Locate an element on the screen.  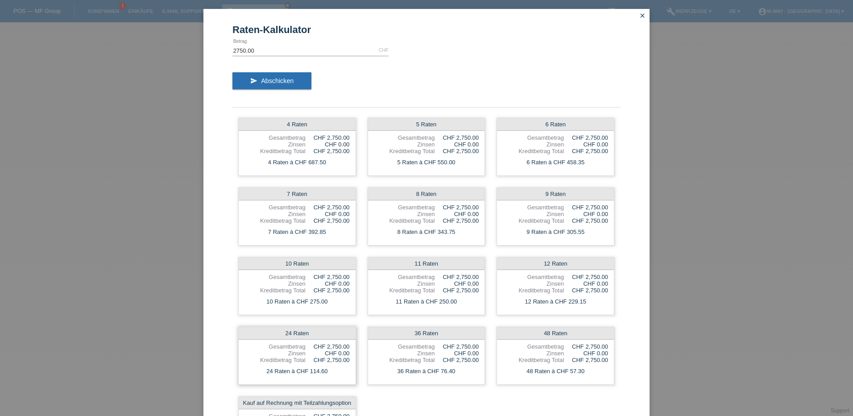
div: 48 Raten is located at coordinates (555, 333).